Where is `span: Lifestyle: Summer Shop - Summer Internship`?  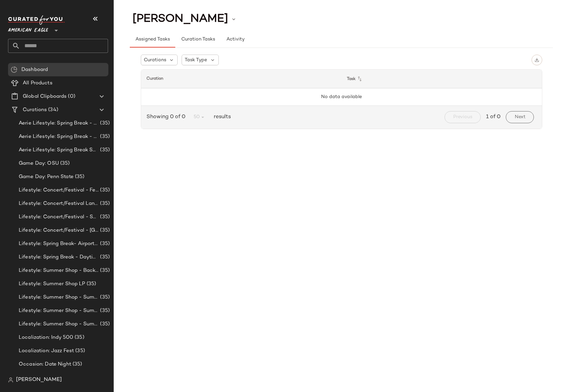
span: Lifestyle: Summer Shop - Summer Internship is located at coordinates (58, 311).